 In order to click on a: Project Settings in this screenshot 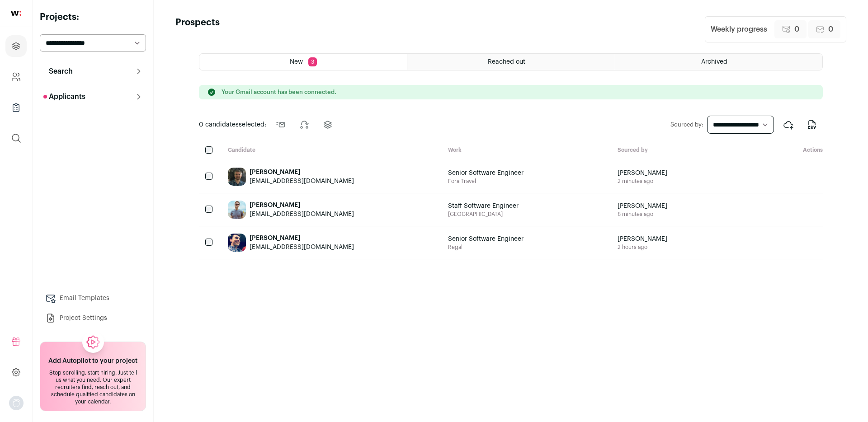, I will do `click(93, 318)`.